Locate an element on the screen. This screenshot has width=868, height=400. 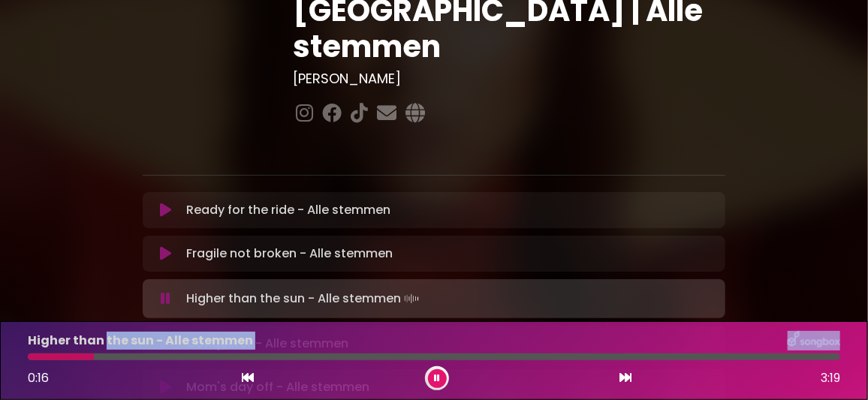
span: 3:19 is located at coordinates (831, 379).